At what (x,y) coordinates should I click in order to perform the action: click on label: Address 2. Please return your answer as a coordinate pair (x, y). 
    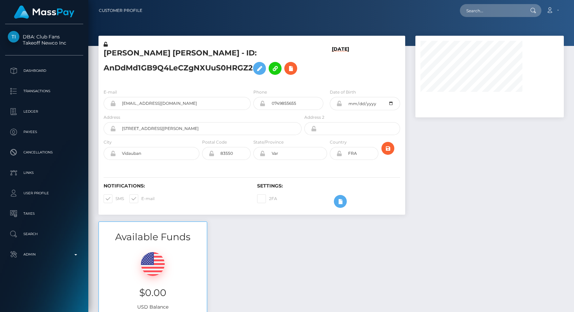
    Looking at the image, I should click on (314, 117).